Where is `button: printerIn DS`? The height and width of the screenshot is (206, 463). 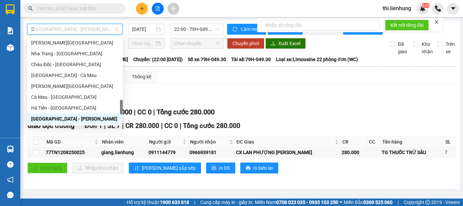 button: printerIn DS is located at coordinates (221, 168).